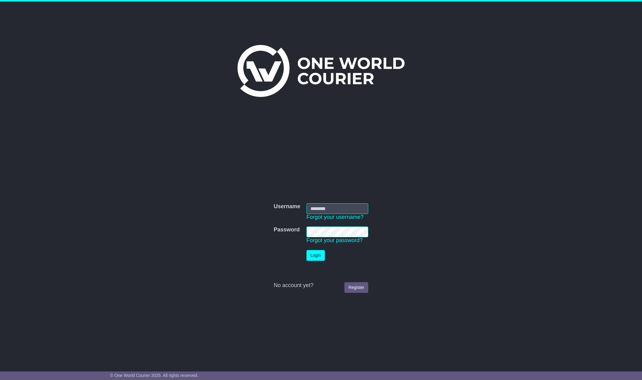  I want to click on button: Login, so click(315, 255).